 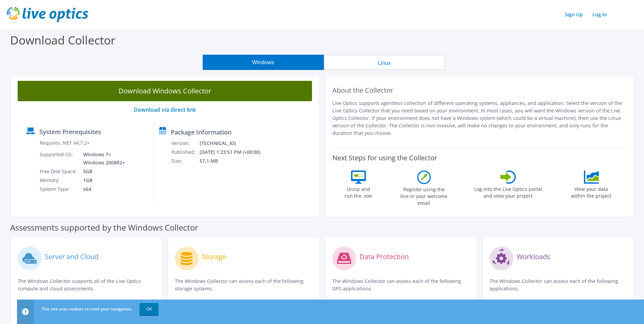 What do you see at coordinates (70, 132) in the screenshot?
I see `label: System Prerequisites` at bounding box center [70, 132].